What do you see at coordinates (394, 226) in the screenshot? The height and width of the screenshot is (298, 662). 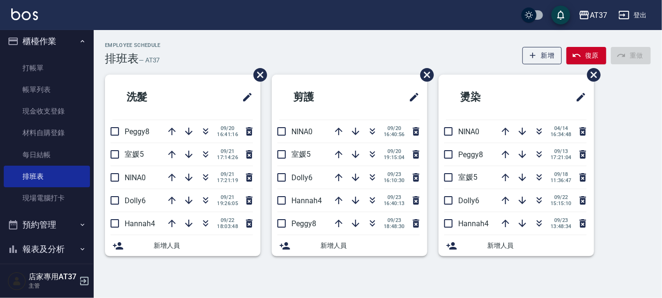 I see `span: 18:48:30` at bounding box center [394, 226].